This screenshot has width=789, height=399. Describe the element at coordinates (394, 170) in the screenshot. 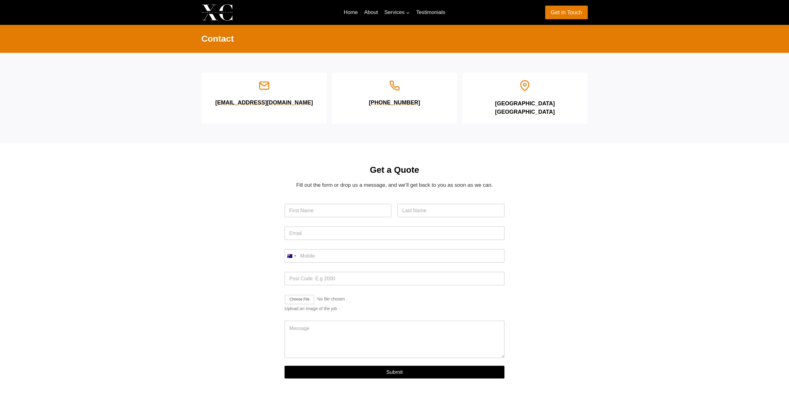

I see `h2: Get a Quote` at that location.